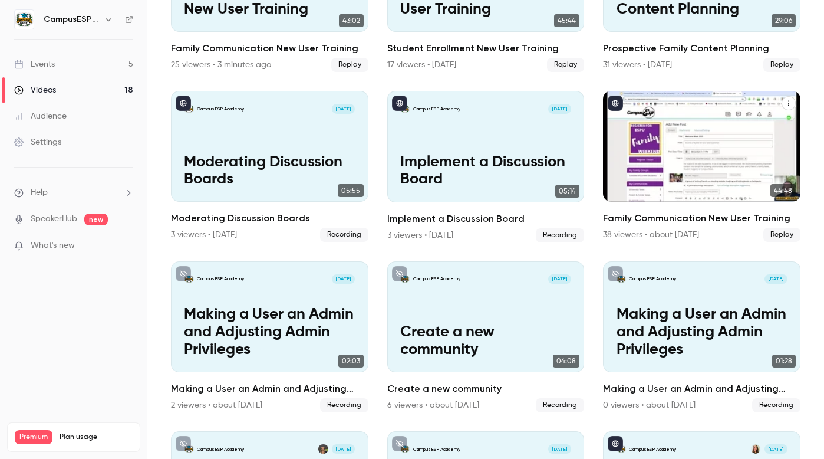  What do you see at coordinates (34, 64) in the screenshot?
I see `div: Events` at bounding box center [34, 64].